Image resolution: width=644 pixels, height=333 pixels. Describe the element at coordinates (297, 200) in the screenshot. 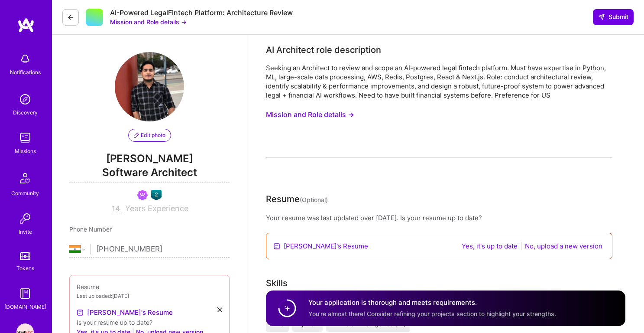

I see `div: Resume` at that location.